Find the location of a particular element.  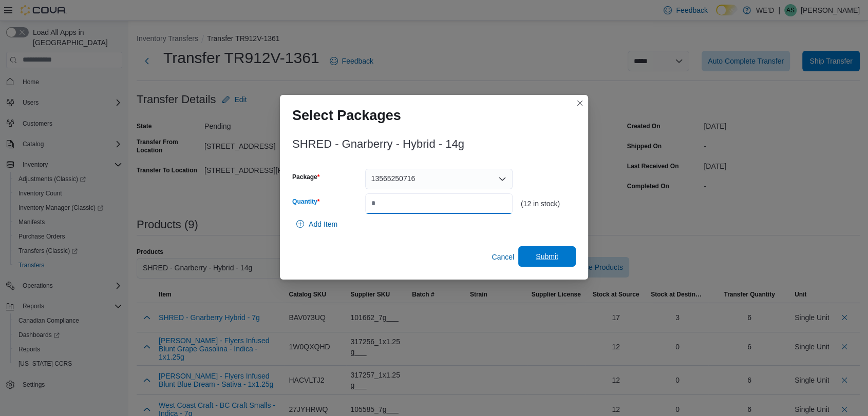

button: Add Item is located at coordinates (317, 224).